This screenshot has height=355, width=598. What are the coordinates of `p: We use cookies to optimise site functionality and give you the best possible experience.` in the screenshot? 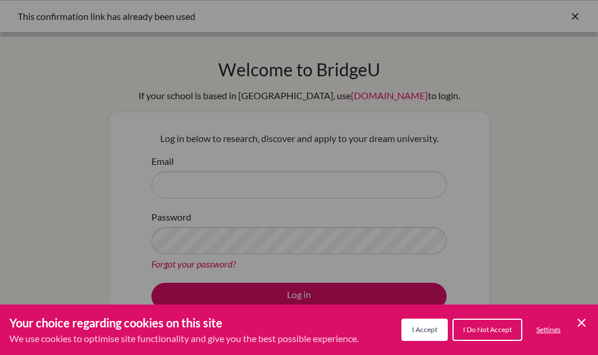 It's located at (184, 339).